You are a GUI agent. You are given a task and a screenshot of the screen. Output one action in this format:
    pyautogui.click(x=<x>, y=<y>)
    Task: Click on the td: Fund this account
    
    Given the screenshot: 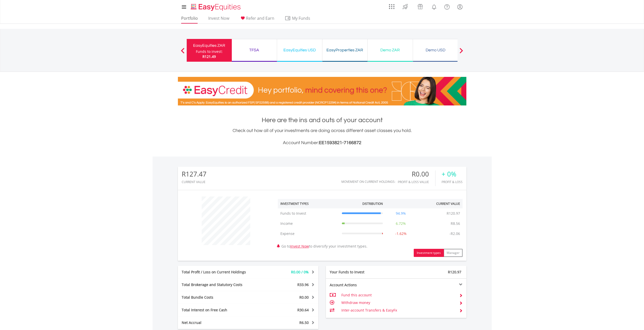 What is the action you would take?
    pyautogui.click(x=398, y=295)
    